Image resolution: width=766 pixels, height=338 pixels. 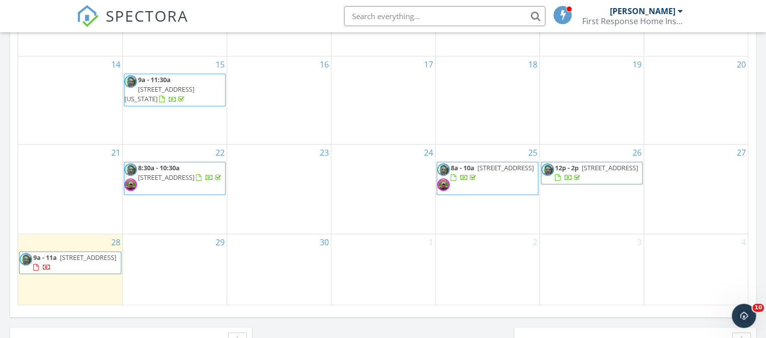 What do you see at coordinates (431, 242) in the screenshot?
I see `a: Go to October 1, 2025` at bounding box center [431, 242].